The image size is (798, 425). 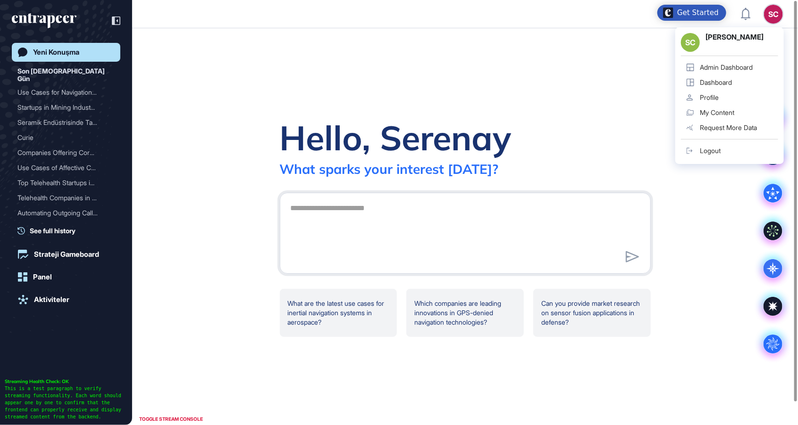 What do you see at coordinates (62, 153) in the screenshot?
I see `div: Companies Offering Corpor...` at bounding box center [62, 153].